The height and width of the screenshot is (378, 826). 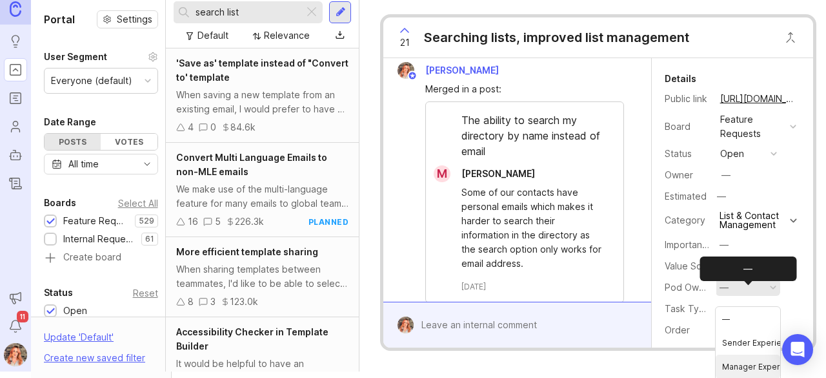 What do you see at coordinates (244, 302) in the screenshot?
I see `div: 123.0k` at bounding box center [244, 302].